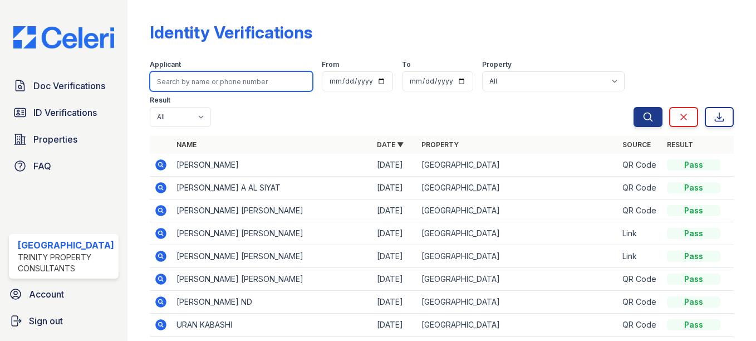 The image size is (756, 341). What do you see at coordinates (406, 65) in the screenshot?
I see `label: To` at bounding box center [406, 65].